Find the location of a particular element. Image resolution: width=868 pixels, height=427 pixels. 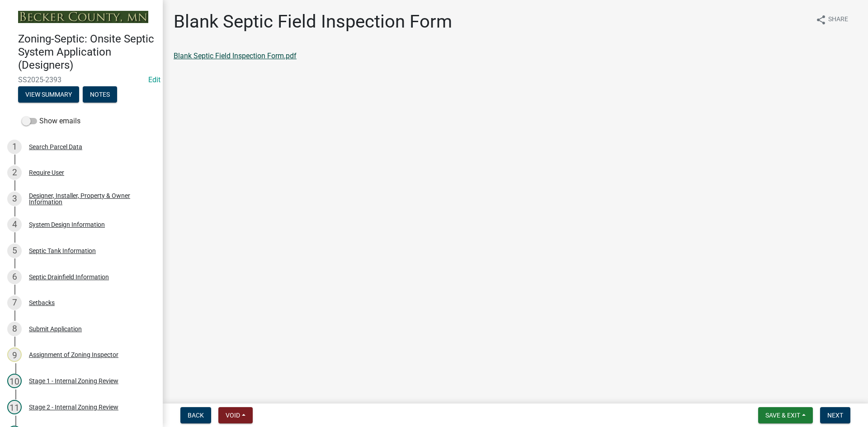

div: 1 is located at coordinates (14, 147).